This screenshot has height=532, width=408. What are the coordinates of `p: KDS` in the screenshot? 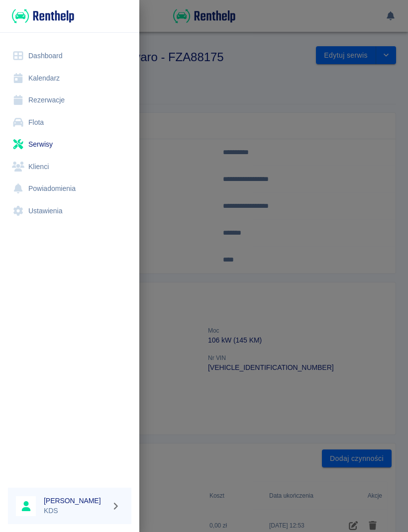 It's located at (76, 510).